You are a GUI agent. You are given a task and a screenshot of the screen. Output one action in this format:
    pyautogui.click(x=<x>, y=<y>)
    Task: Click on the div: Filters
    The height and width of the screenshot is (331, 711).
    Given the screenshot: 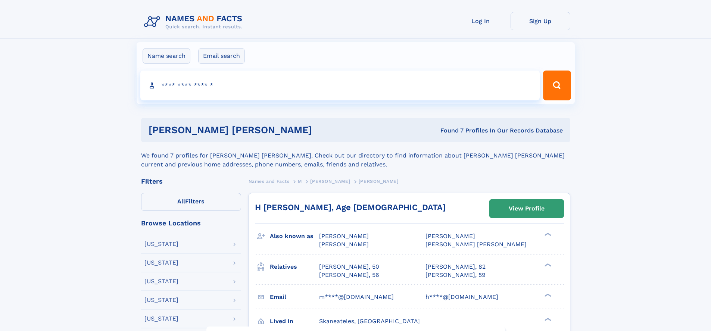 What is the action you would take?
    pyautogui.click(x=191, y=181)
    